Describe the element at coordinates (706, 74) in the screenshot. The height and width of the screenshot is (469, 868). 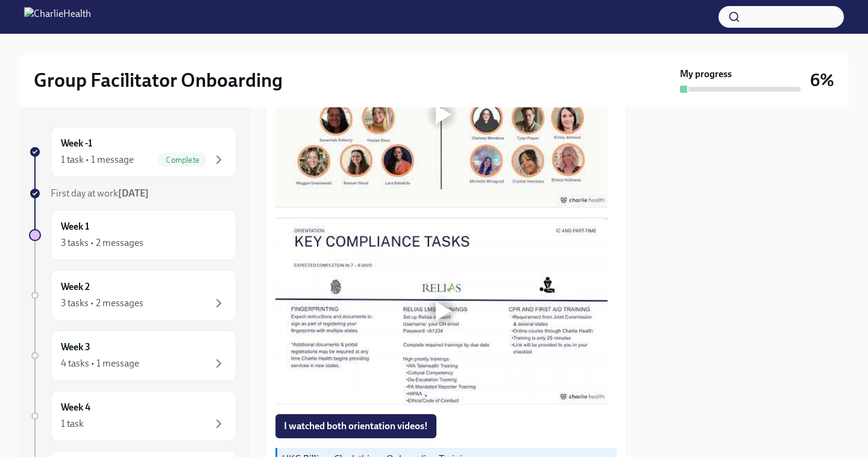
I see `strong: My progress` at that location.